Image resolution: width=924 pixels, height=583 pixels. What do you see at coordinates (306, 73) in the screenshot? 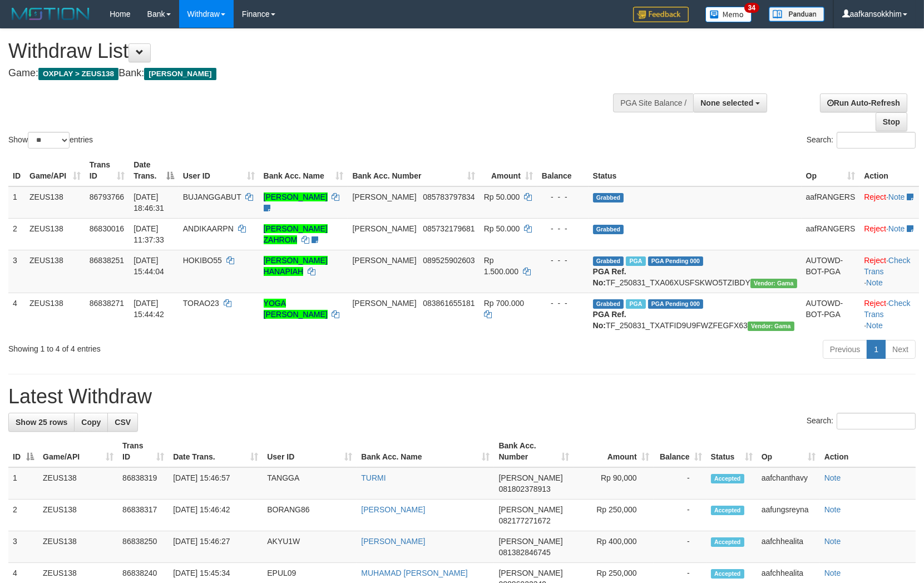
I see `h4: Game: Bank:` at bounding box center [306, 73].